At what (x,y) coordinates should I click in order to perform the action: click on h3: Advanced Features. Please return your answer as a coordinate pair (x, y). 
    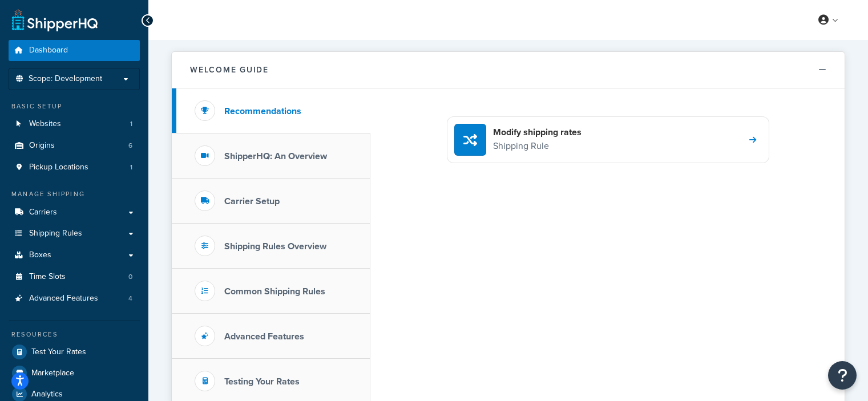
    Looking at the image, I should click on (264, 336).